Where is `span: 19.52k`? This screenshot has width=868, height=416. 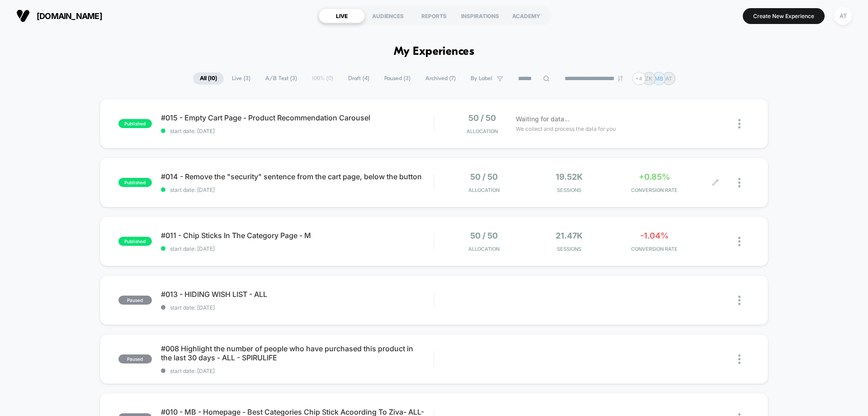
span: 19.52k is located at coordinates (569, 176).